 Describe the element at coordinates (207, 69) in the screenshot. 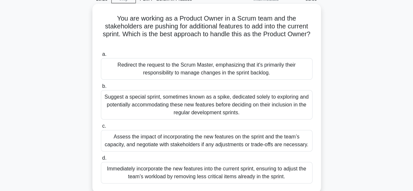

I see `div: Redirect the request to the Scrum Master, emphasizing that it's primarily their responsibility to...` at that location.